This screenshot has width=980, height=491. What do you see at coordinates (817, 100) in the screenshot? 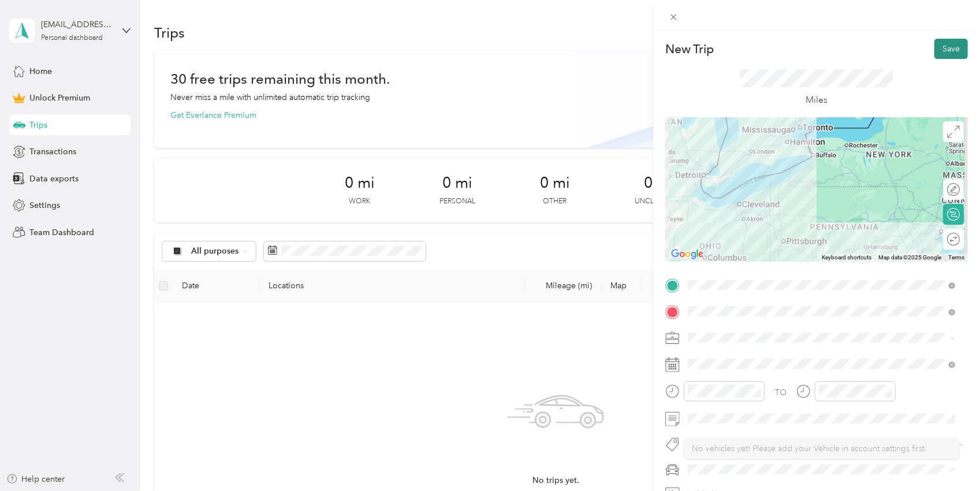
I see `p: Miles` at bounding box center [817, 100].